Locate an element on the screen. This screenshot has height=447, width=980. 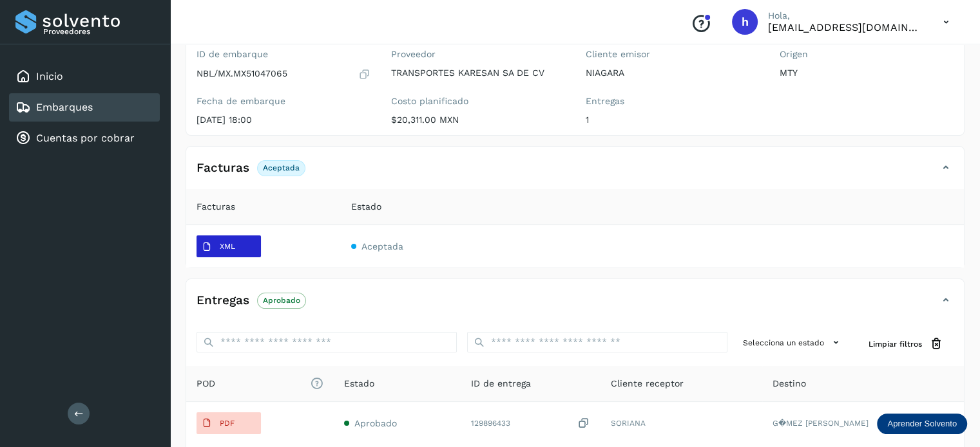
div: Aprender Solvento is located at coordinates (922, 424).